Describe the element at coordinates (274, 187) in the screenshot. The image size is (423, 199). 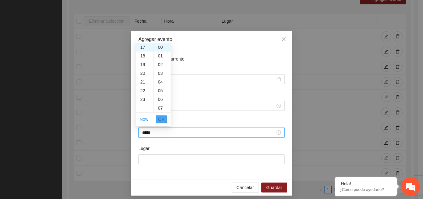
I see `span: Guardar` at that location.